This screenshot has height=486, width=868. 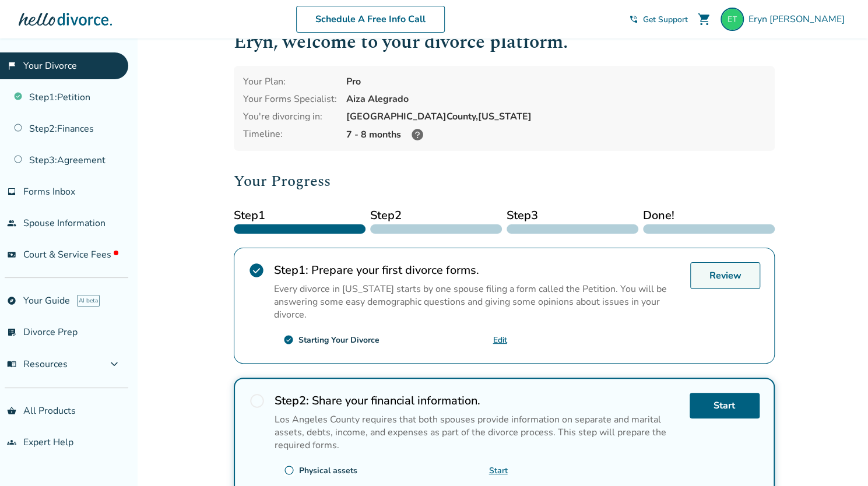 What do you see at coordinates (11, 364) in the screenshot?
I see `span: menu_book` at bounding box center [11, 364].